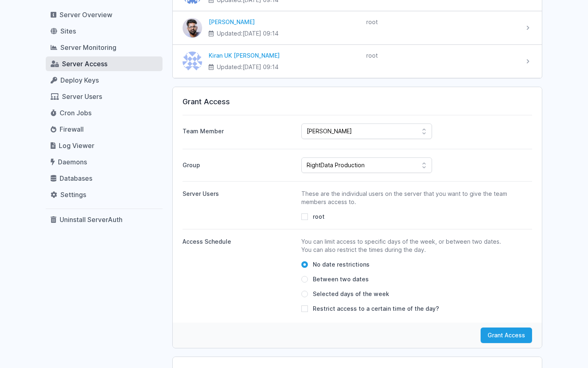 The width and height of the screenshot is (588, 368). I want to click on div: Server Users, so click(239, 193).